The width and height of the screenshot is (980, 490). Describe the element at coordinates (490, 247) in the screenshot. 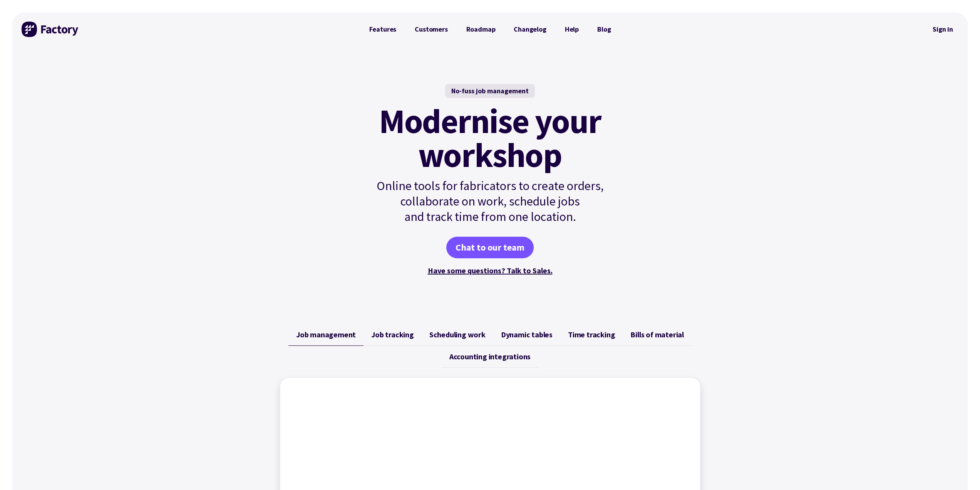

I see `a: Chat to our team` at that location.